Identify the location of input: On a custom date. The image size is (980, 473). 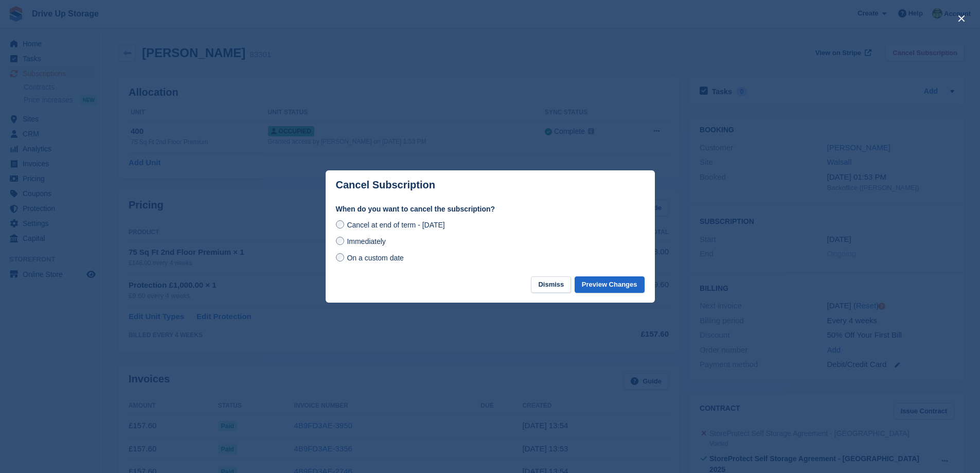
(340, 258).